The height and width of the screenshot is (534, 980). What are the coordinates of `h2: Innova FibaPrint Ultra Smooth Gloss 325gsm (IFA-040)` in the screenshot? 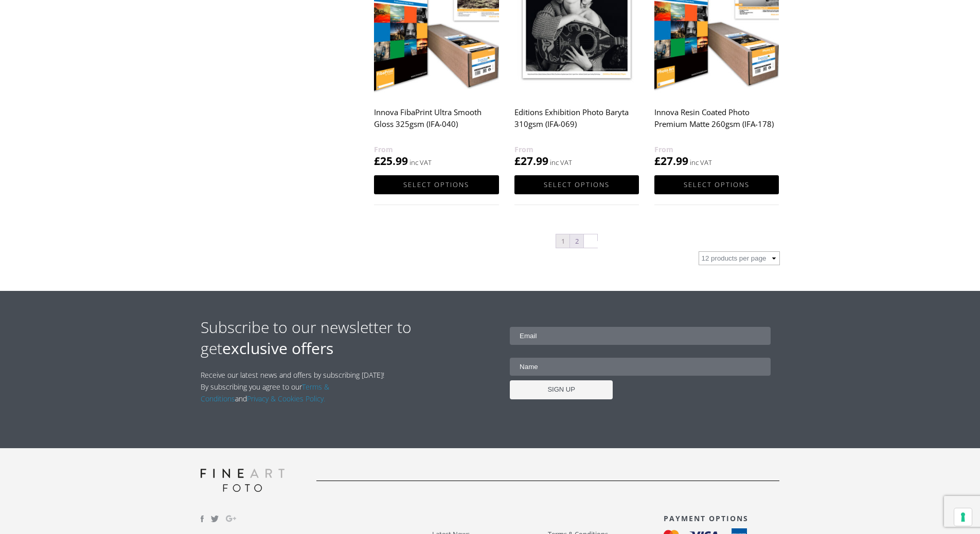 It's located at (436, 123).